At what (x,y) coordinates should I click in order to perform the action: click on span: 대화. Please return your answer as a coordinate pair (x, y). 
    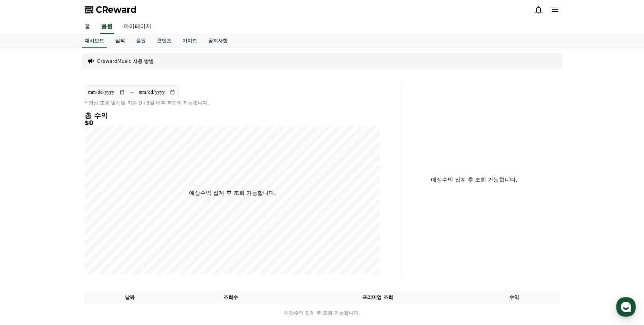
    Looking at the image, I should click on (67, 234).